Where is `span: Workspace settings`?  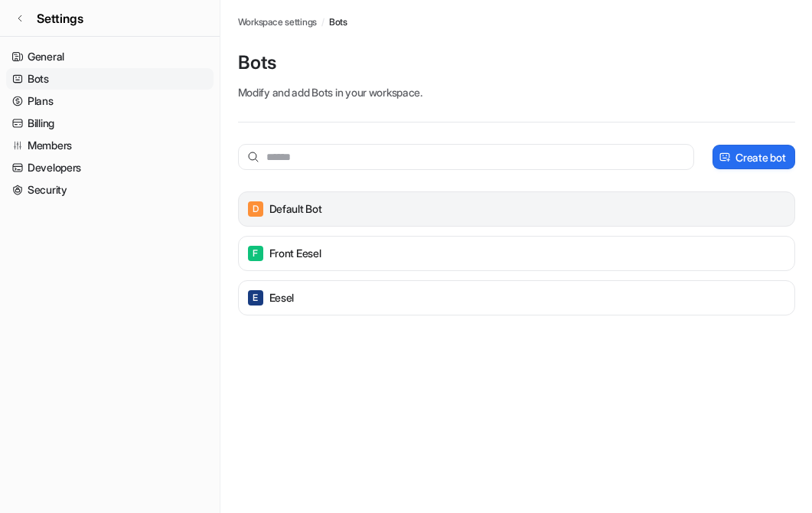 span: Workspace settings is located at coordinates (278, 22).